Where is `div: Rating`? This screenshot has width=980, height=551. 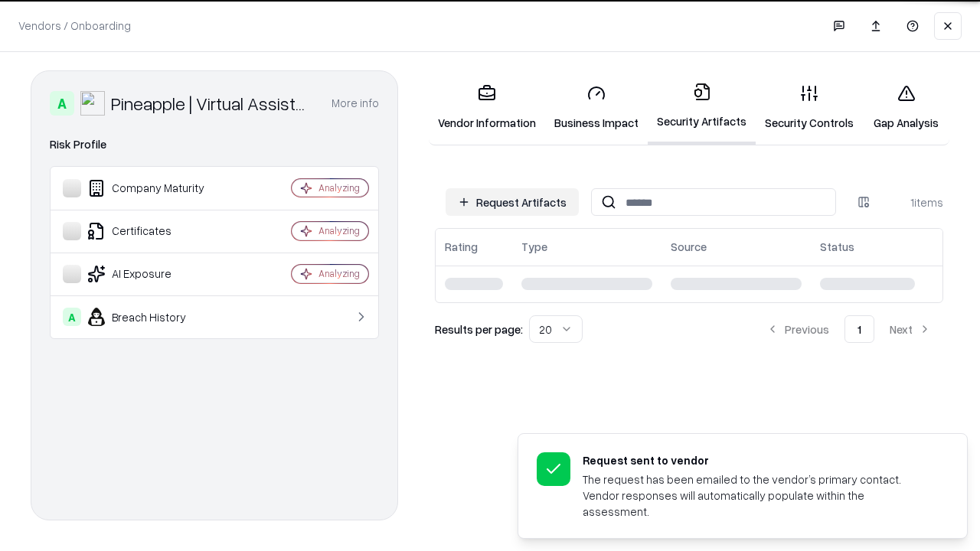 div: Rating is located at coordinates (461, 247).